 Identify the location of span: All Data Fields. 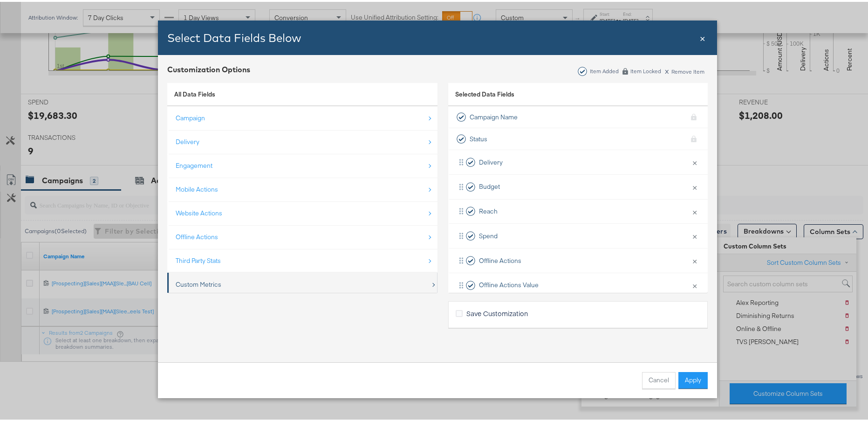
(195, 92).